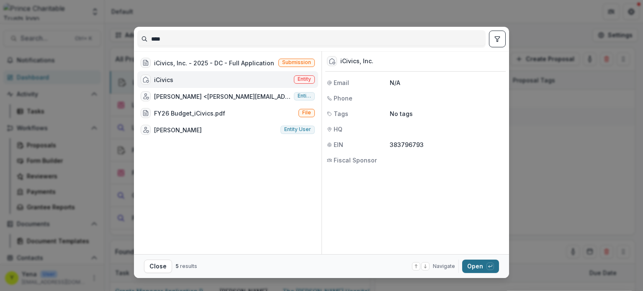 The width and height of the screenshot is (643, 291). Describe the element at coordinates (447, 82) in the screenshot. I see `p: N/A` at that location.